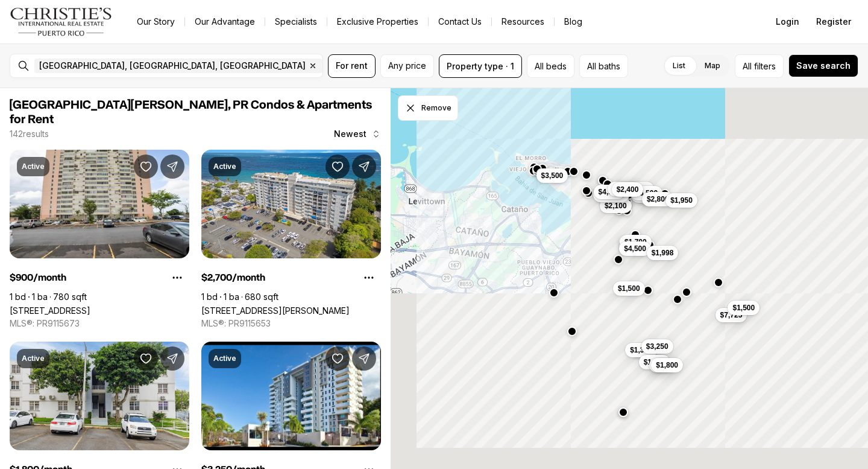 The width and height of the screenshot is (868, 469). What do you see at coordinates (61, 22) in the screenshot?
I see `a: logo` at bounding box center [61, 22].